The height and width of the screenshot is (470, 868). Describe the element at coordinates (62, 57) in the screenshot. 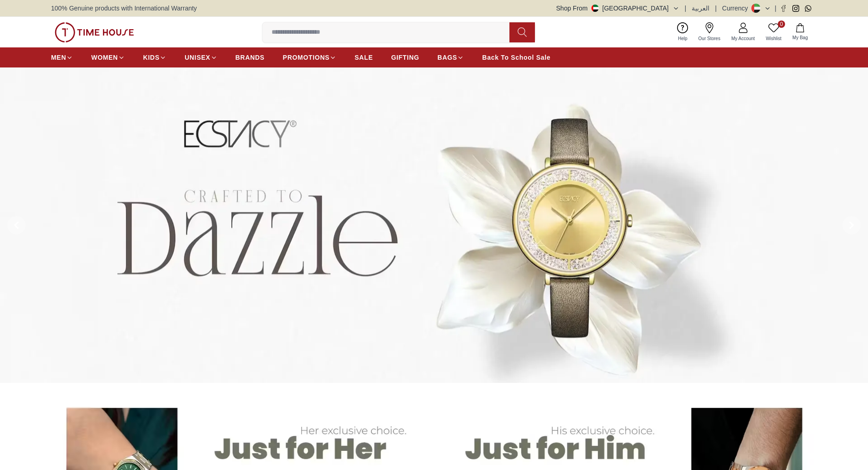

I see `a: MEN` at that location.